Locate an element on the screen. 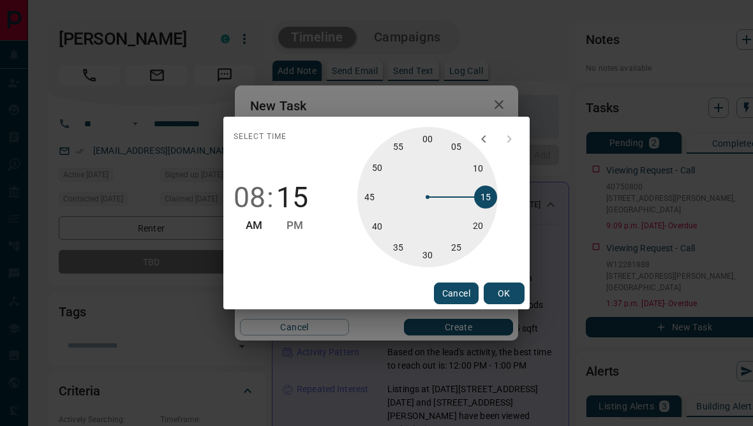  button: AM is located at coordinates (254, 225).